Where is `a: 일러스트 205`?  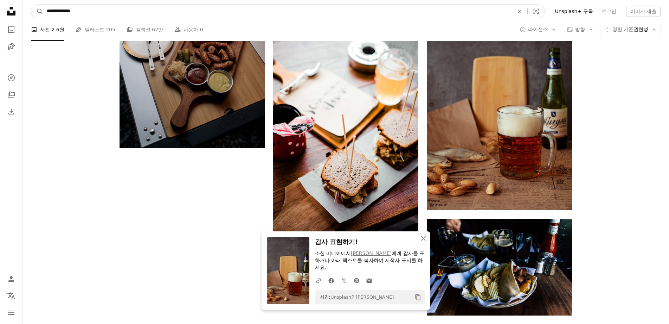
a: 일러스트 205 is located at coordinates (95, 30).